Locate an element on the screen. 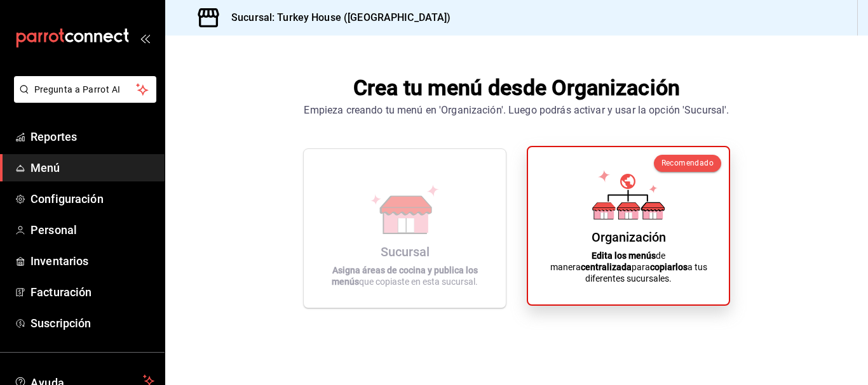 The width and height of the screenshot is (868, 385). strong: centralizada is located at coordinates (606, 267).